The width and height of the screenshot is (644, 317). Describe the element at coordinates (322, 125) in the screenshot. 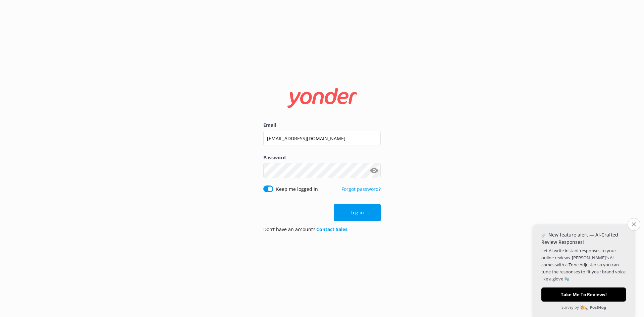

I see `label: Email` at that location.